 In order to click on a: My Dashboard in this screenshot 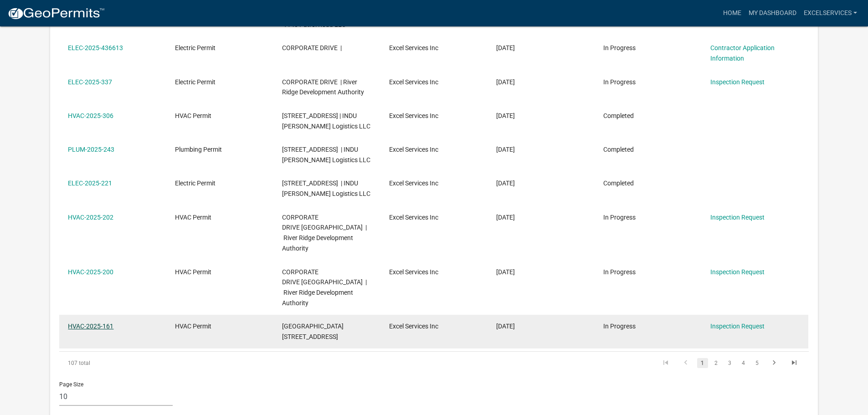, I will do `click(772, 13)`.